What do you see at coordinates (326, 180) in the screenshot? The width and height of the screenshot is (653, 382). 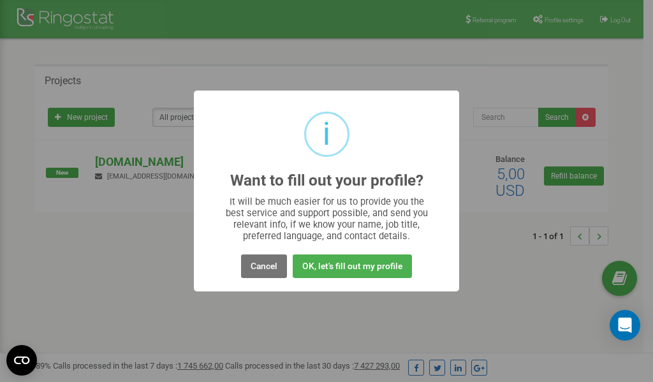 I see `h2: Want to fill out your profile?` at bounding box center [326, 180].